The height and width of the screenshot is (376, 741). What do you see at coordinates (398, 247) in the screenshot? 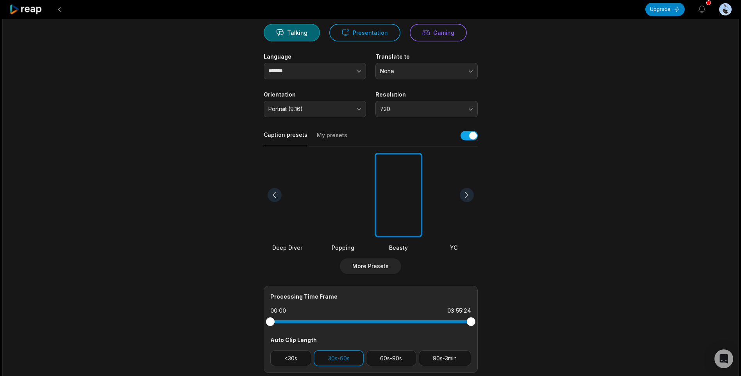
I see `div: Beasty` at bounding box center [398, 247].